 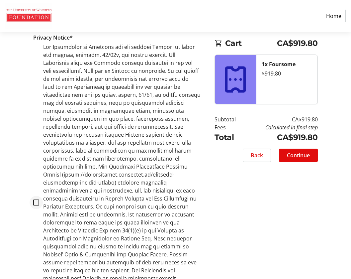 What do you see at coordinates (298, 155) in the screenshot?
I see `span: Continue` at bounding box center [298, 155].